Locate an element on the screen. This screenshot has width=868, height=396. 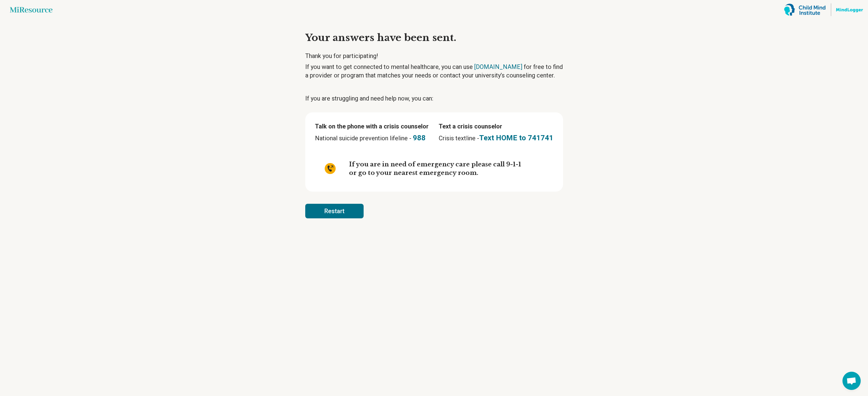
h3: Your answers have been sent. is located at coordinates (434, 38).